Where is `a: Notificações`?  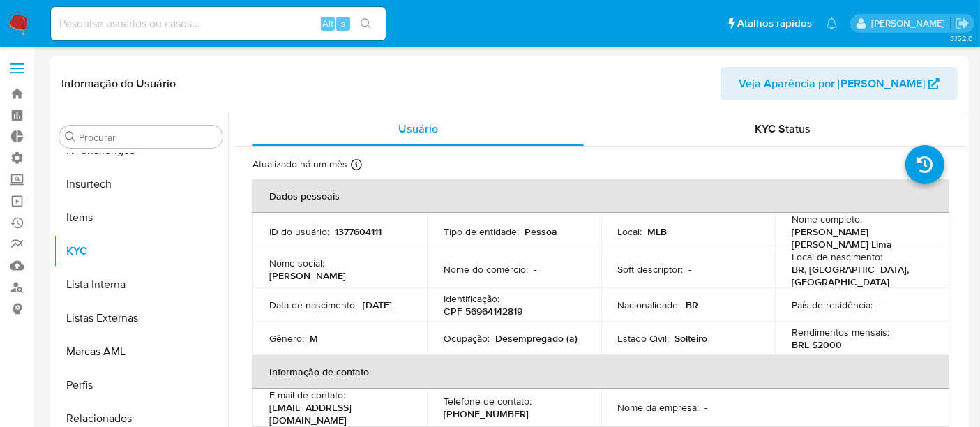
a: Notificações is located at coordinates (831, 23).